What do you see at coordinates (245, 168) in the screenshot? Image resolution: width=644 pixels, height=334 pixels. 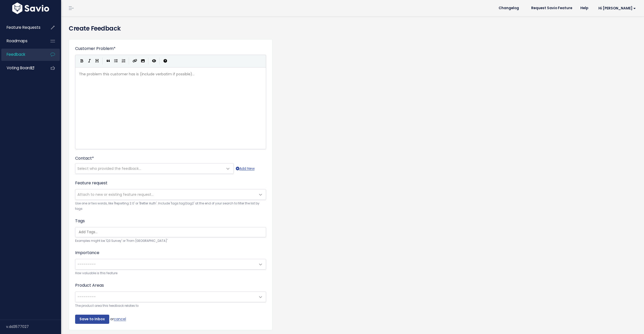 I see `a: Add New` at bounding box center [245, 168].